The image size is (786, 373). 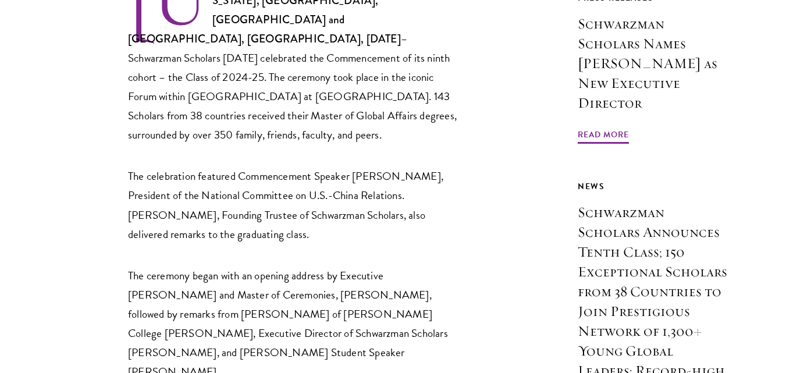 I want to click on span: Read More, so click(x=603, y=136).